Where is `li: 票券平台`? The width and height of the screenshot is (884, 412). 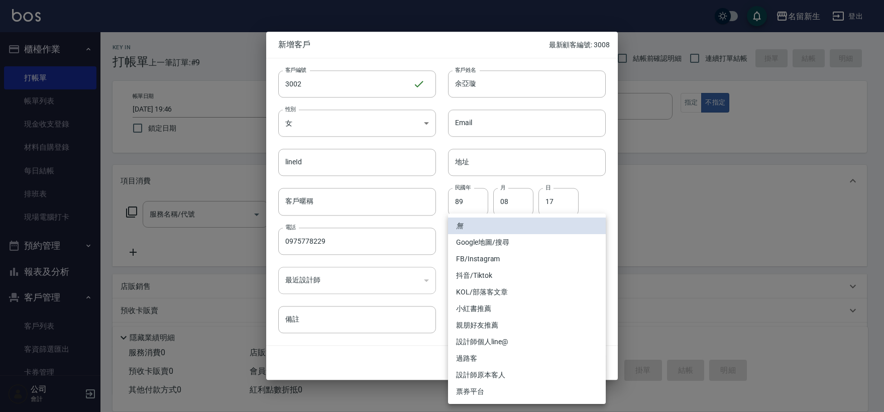
li: 票券平台 is located at coordinates (527, 391).